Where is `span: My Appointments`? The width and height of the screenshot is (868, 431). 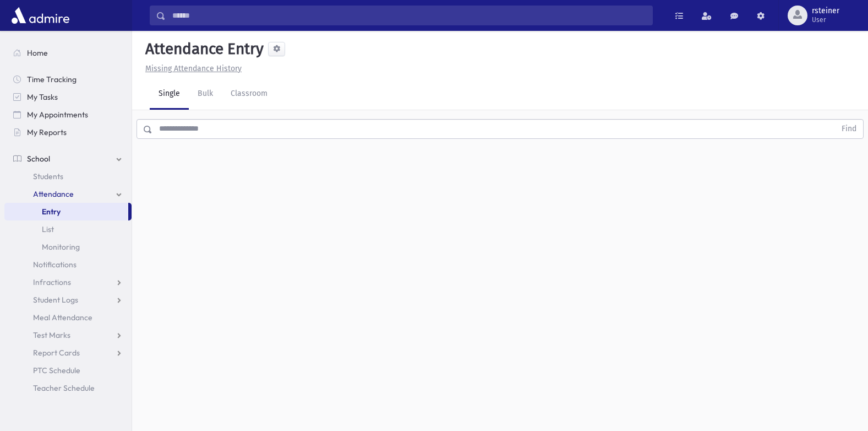
span: My Appointments is located at coordinates (57, 115).